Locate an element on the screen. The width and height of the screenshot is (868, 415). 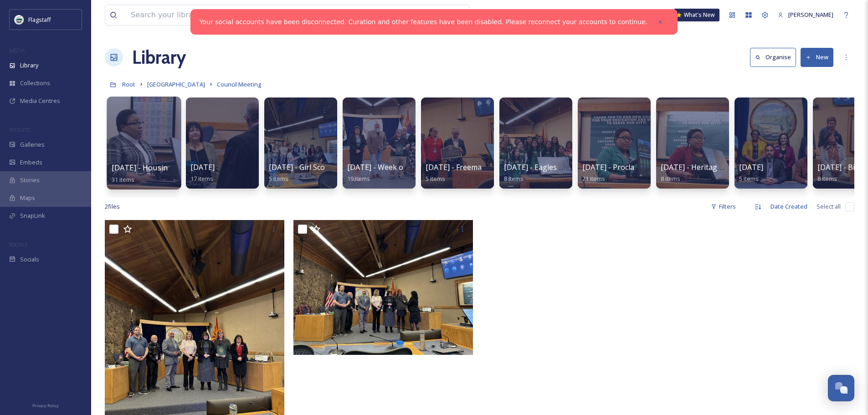
span: Root is located at coordinates (128, 84).